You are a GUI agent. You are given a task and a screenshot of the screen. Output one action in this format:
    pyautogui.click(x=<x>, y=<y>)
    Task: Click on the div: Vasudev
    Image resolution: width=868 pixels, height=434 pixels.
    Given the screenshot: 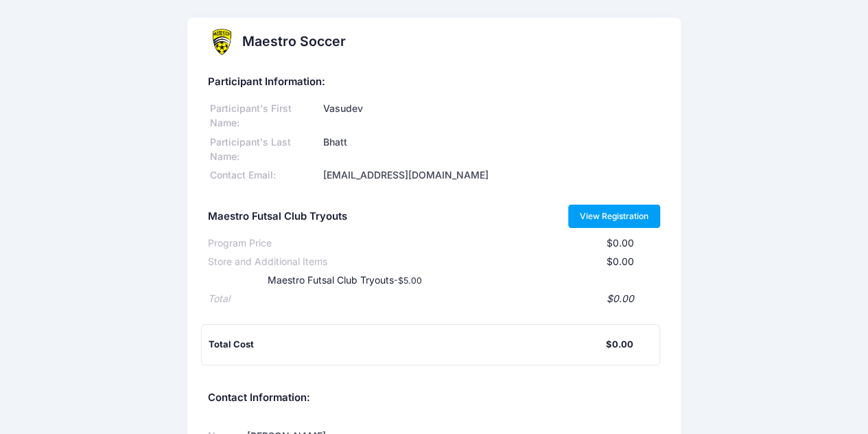 What is the action you would take?
    pyautogui.click(x=491, y=116)
    